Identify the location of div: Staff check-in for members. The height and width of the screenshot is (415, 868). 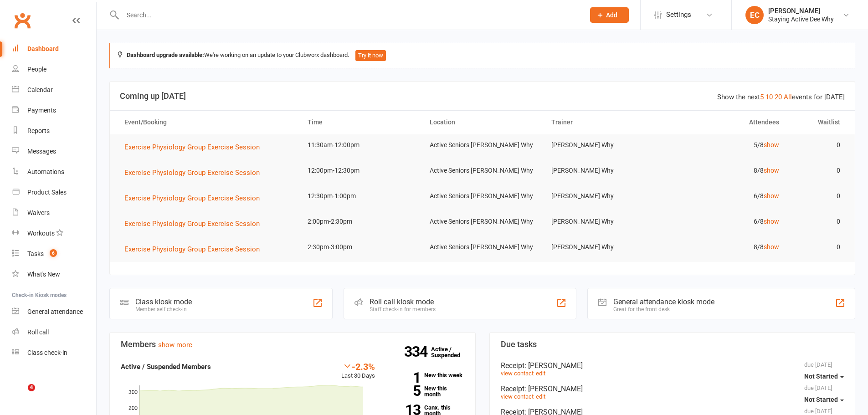
(402, 309).